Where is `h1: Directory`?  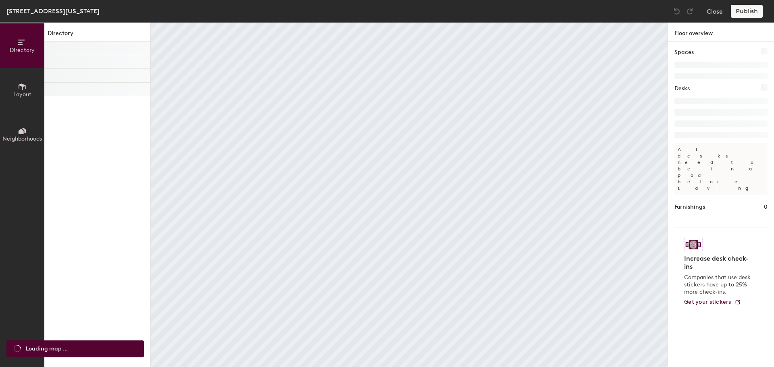
h1: Directory is located at coordinates (97, 35).